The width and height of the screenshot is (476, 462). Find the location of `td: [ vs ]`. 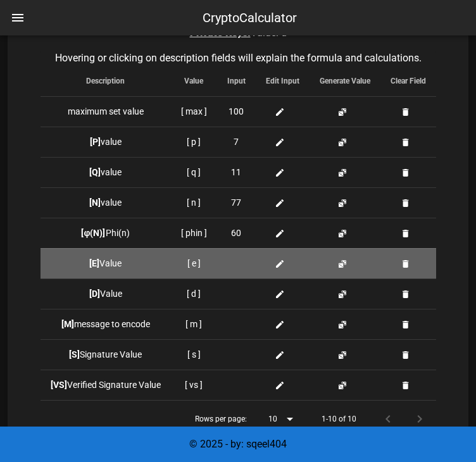

td: [ vs ] is located at coordinates (194, 385).